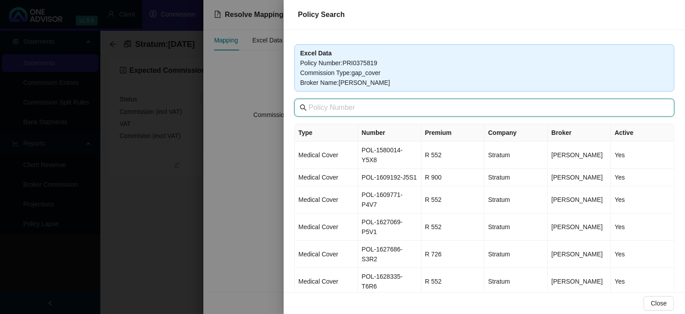 Image resolution: width=685 pixels, height=314 pixels. What do you see at coordinates (390, 254) in the screenshot?
I see `td: POL-1627686-S3R2` at bounding box center [390, 254].